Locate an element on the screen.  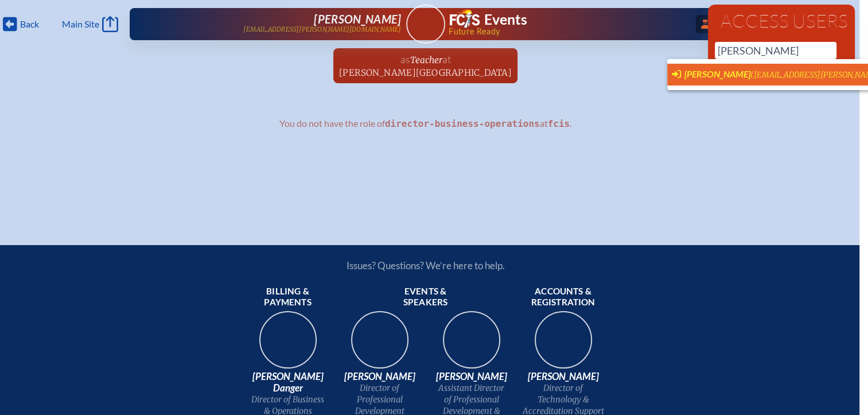
span: Main Site is located at coordinates (80, 24).